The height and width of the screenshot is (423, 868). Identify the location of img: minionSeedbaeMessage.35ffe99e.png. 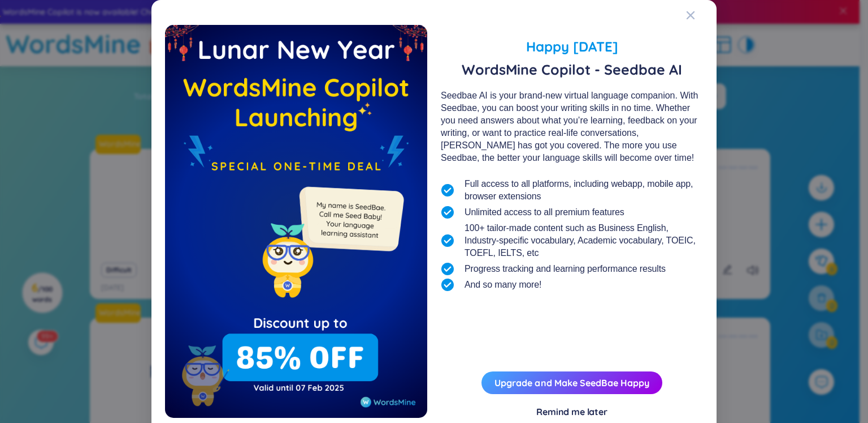
(350, 219).